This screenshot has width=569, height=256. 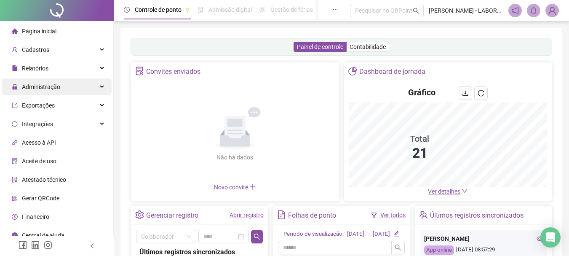 What do you see at coordinates (368, 47) in the screenshot?
I see `span: Contabilidade` at bounding box center [368, 47].